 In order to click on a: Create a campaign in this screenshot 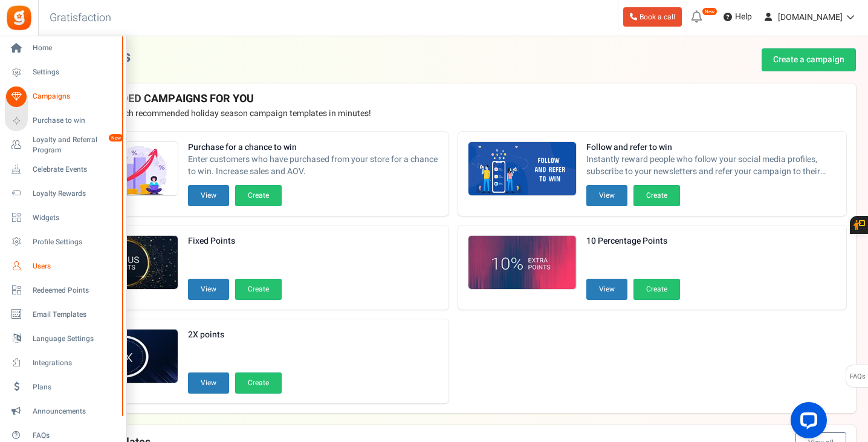, I will do `click(809, 60)`.